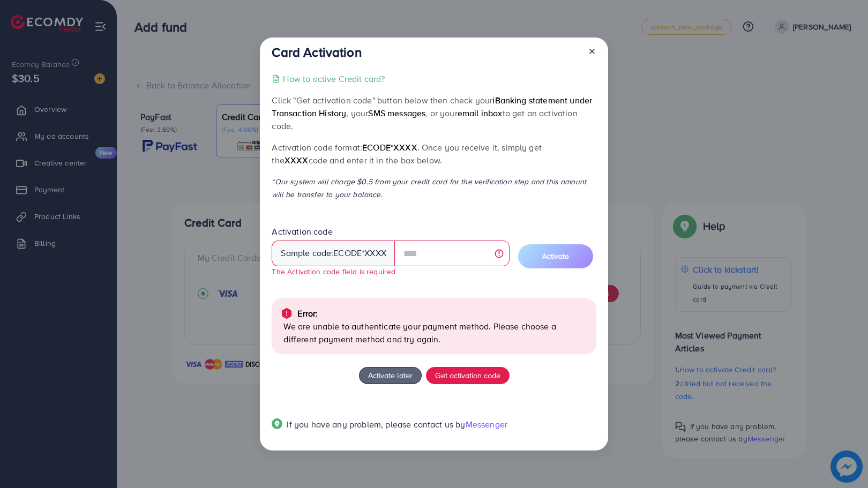 The height and width of the screenshot is (488, 868). I want to click on p: We are unable to authenticate your payment method. Please choose a different payment method and t..., so click(435, 333).